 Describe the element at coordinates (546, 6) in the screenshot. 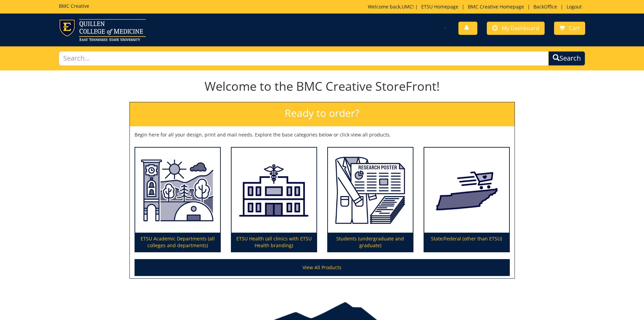

I see `a: BackOffice` at that location.